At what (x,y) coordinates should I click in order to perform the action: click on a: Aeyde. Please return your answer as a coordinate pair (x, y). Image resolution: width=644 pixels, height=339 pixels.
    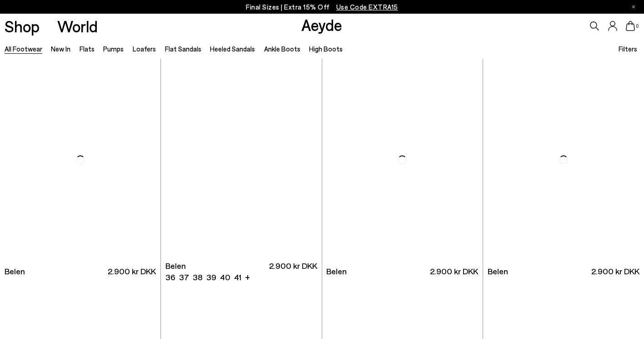
    Looking at the image, I should click on (322, 24).